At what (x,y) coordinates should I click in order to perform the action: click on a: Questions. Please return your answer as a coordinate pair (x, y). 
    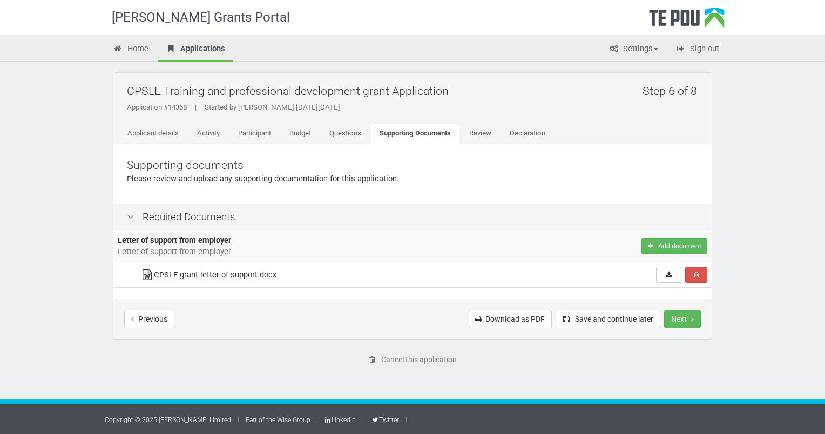
    Looking at the image, I should click on (345, 134).